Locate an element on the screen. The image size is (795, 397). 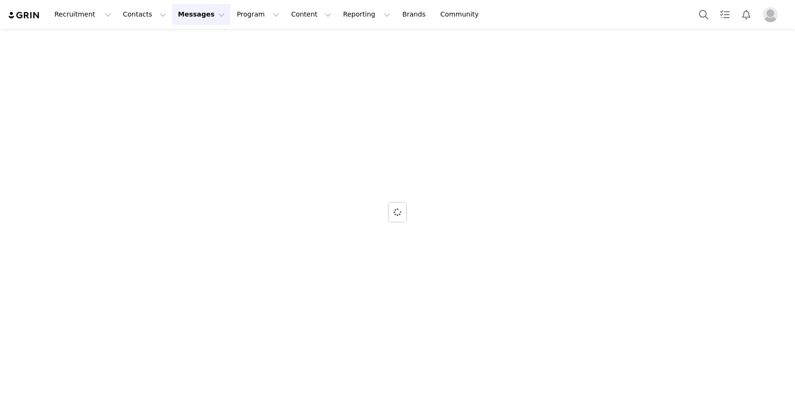
button: Recruitment is located at coordinates (83, 14).